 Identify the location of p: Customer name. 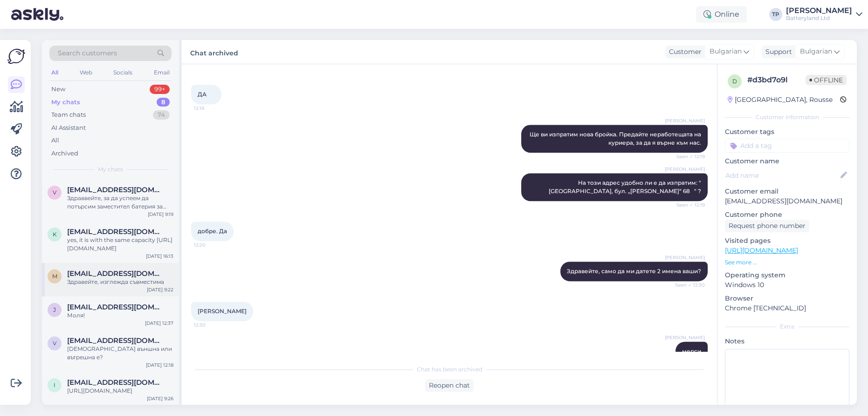
(787, 161).